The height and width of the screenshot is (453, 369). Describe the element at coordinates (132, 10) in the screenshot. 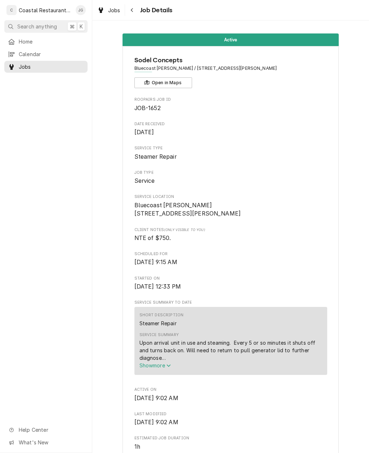

I see `button: Navigate back` at that location.